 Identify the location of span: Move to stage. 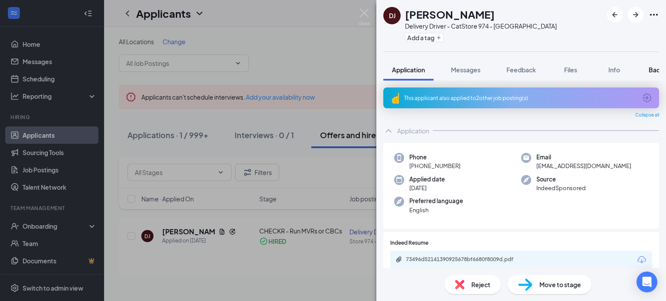
(560, 285).